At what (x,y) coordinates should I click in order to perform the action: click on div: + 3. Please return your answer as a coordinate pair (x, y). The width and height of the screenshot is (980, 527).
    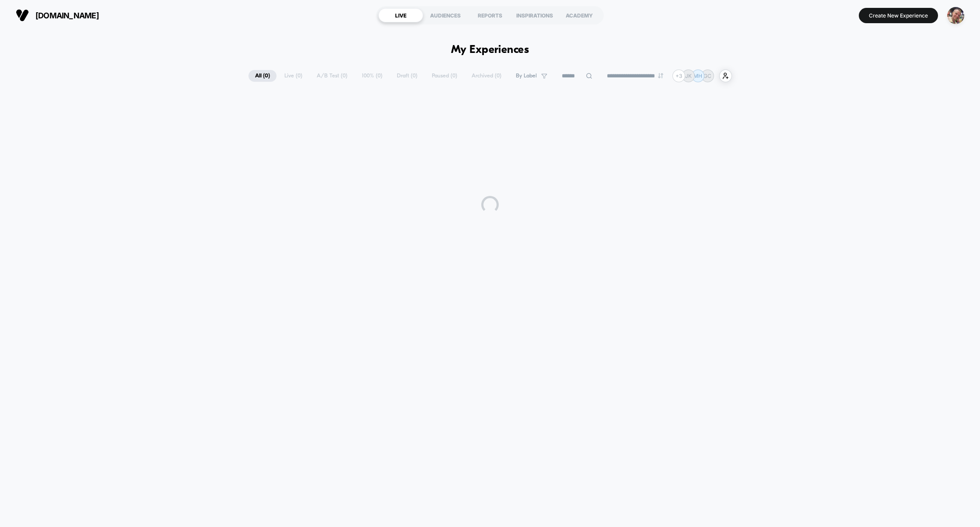
    Looking at the image, I should click on (679, 76).